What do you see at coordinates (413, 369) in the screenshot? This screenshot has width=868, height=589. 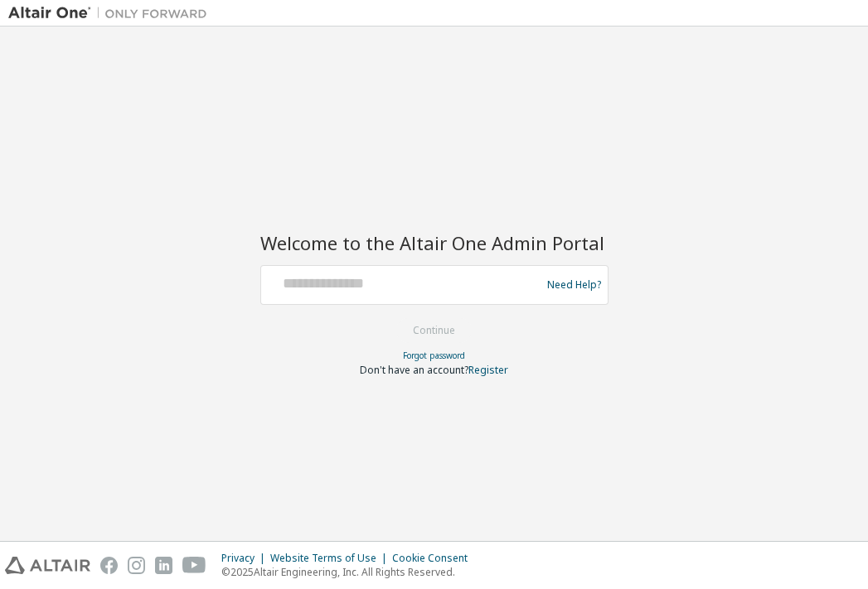 I see `span: Don't have an account?` at bounding box center [413, 369].